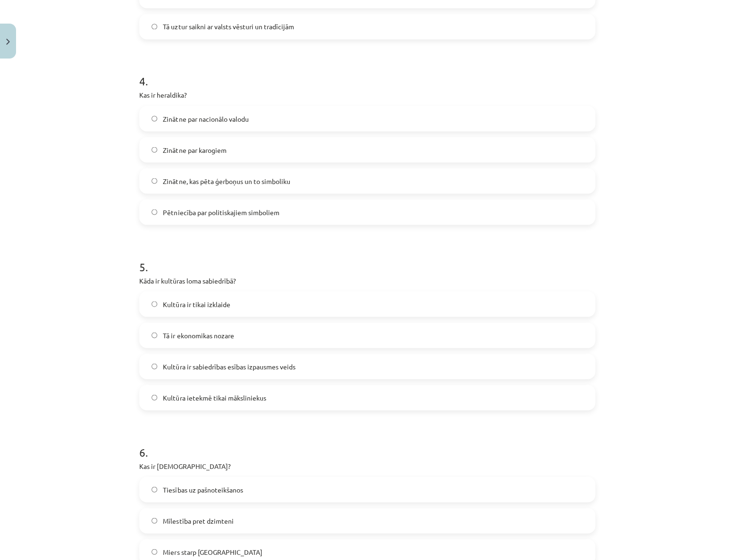 Image resolution: width=734 pixels, height=560 pixels. Describe the element at coordinates (228, 26) in the screenshot. I see `span: Tā uztur saikni ar valsts vēsturi un tradīcijām` at that location.